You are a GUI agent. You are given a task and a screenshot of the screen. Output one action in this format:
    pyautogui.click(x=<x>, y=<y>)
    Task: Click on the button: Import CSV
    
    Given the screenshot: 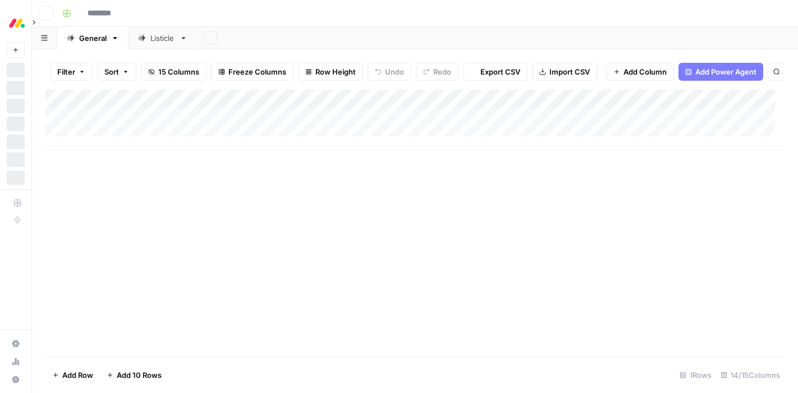 What is the action you would take?
    pyautogui.click(x=564, y=72)
    